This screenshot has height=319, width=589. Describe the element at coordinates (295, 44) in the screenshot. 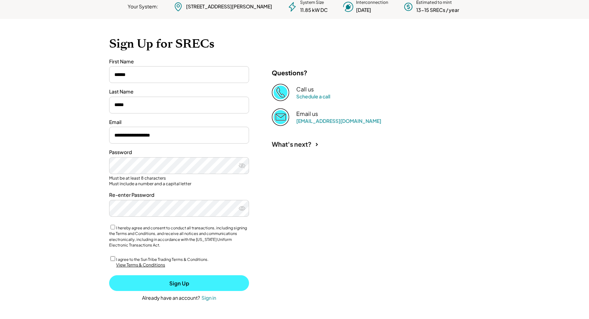

I see `h1: Sign Up for SRECs` at that location.